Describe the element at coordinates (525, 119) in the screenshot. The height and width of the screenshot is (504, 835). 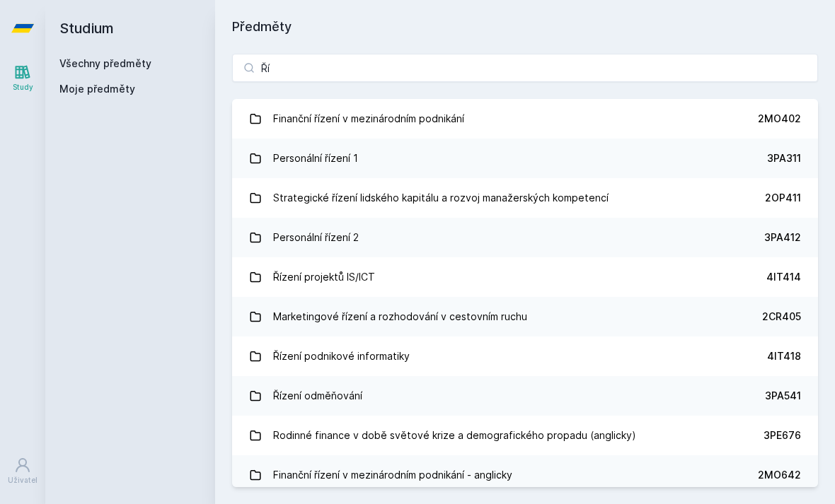
I see `a: Finanční řízení v mezinárodním podnikání 2MO402` at that location.